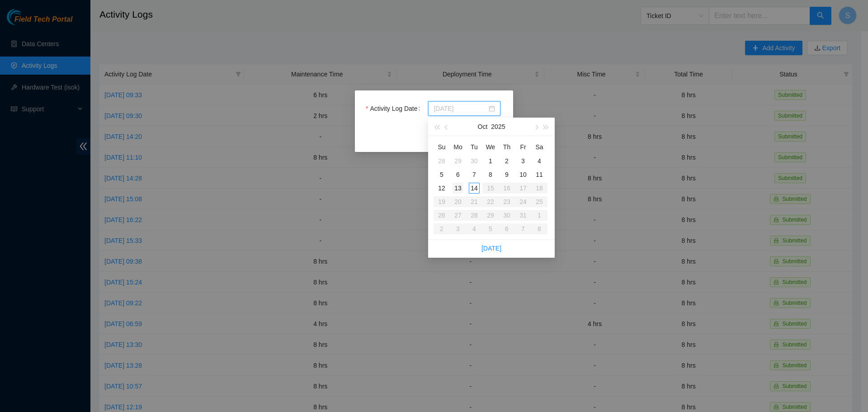 The width and height of the screenshot is (868, 412). Describe the element at coordinates (523, 161) in the screenshot. I see `td: 2025-10-03` at that location.